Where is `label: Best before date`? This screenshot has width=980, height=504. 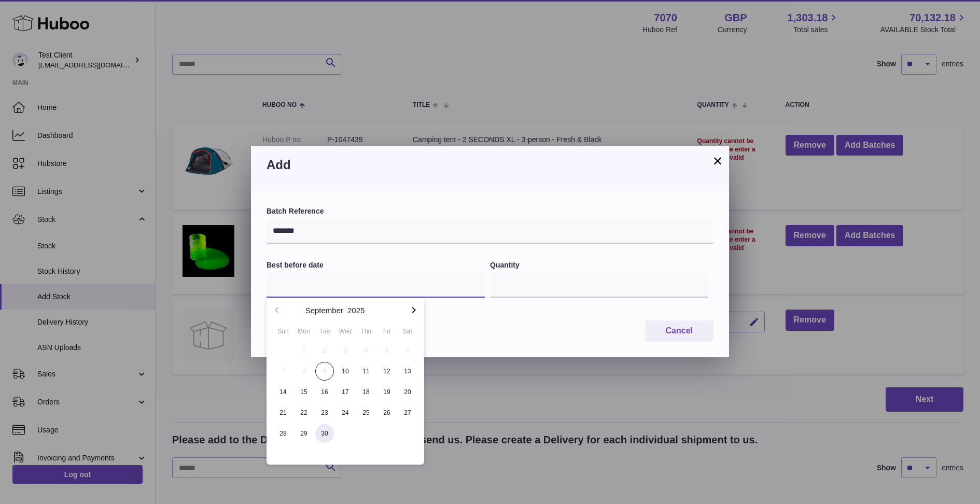
label: Best before date is located at coordinates (375, 265).